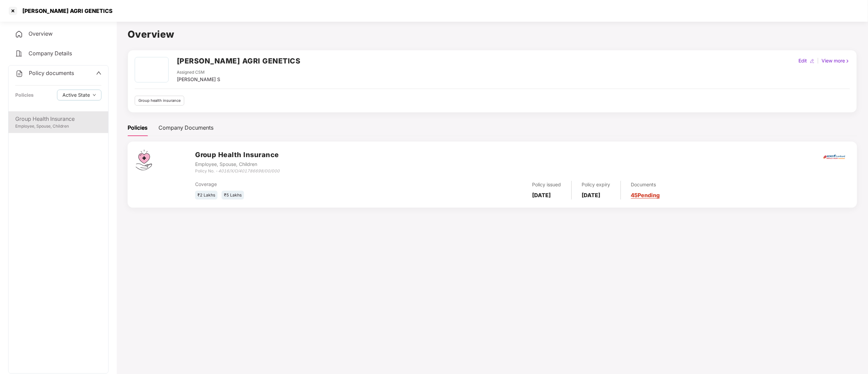  I want to click on span: Company Details, so click(50, 54).